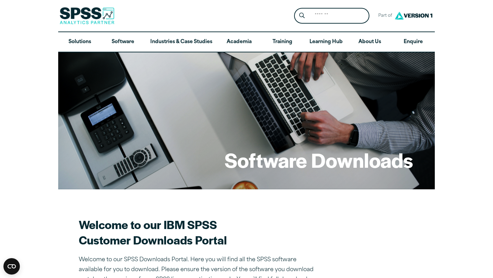  Describe the element at coordinates (332, 16) in the screenshot. I see `form: Site Header Search Form` at that location.